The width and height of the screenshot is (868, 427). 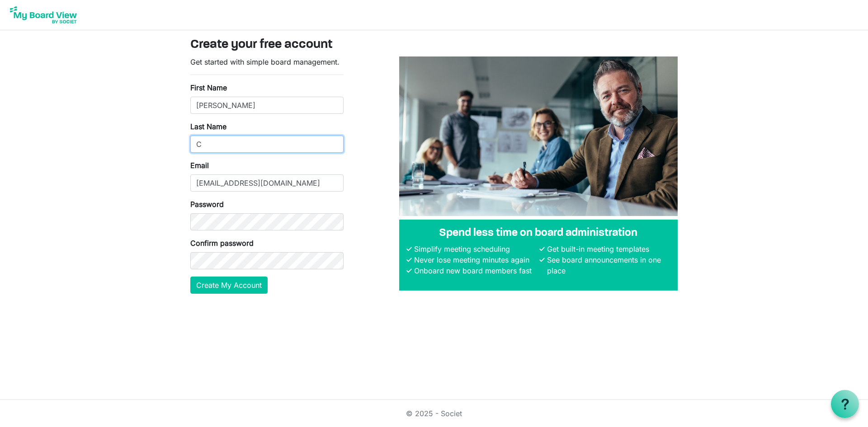 I want to click on span: Get started with simple board management., so click(x=265, y=62).